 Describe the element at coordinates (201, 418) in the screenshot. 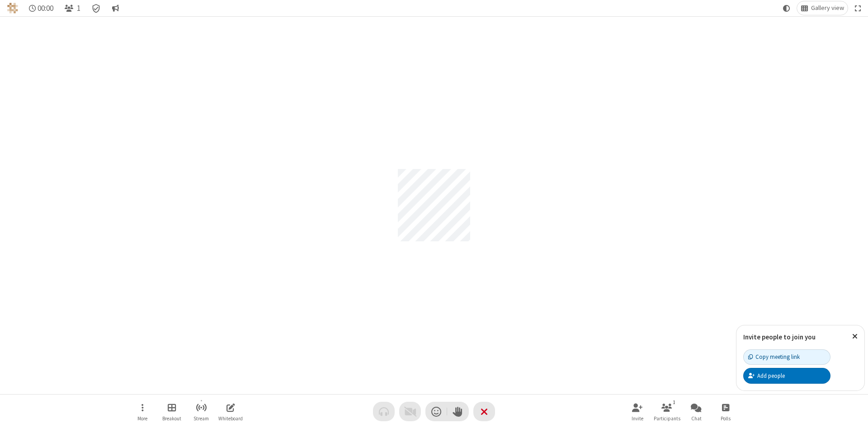

I see `span: Stream` at that location.